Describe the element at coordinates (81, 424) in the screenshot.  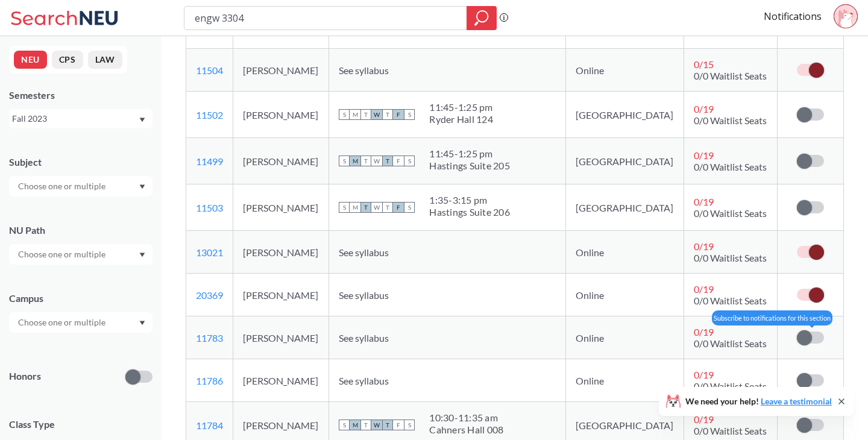
I see `span: Class Type` at that location.